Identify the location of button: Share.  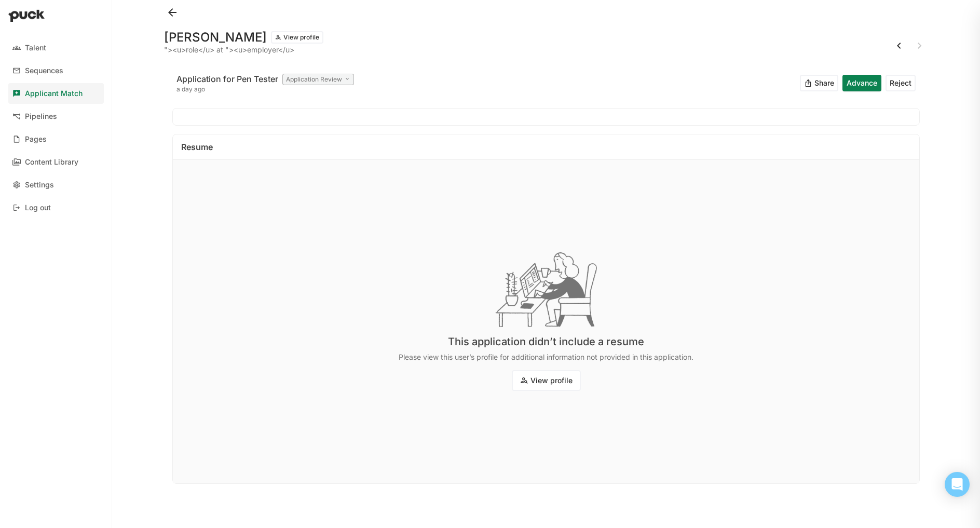
(819, 83).